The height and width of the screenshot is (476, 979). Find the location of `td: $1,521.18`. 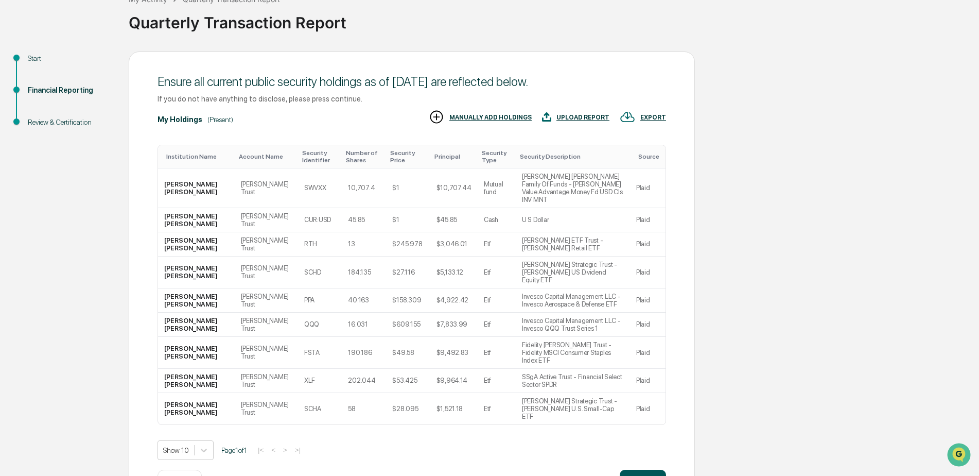

td: $1,521.18 is located at coordinates (454, 408).